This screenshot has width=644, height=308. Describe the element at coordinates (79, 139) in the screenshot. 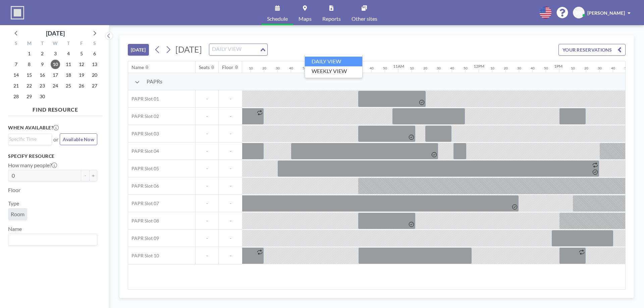

I see `button: Available Now` at that location.